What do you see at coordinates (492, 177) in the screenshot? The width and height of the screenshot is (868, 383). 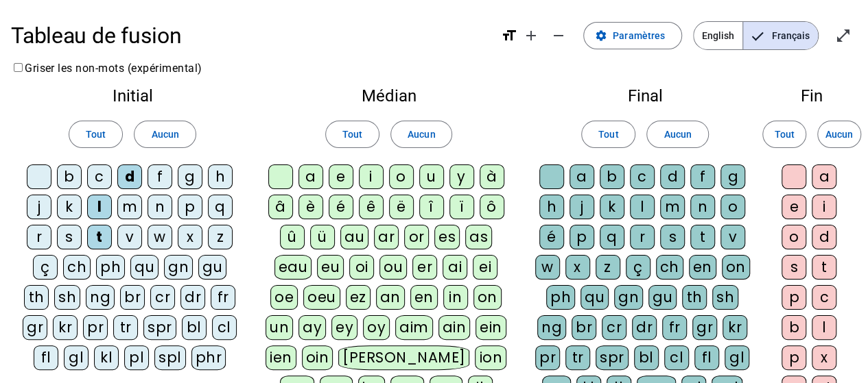 I see `div: à` at bounding box center [492, 177].